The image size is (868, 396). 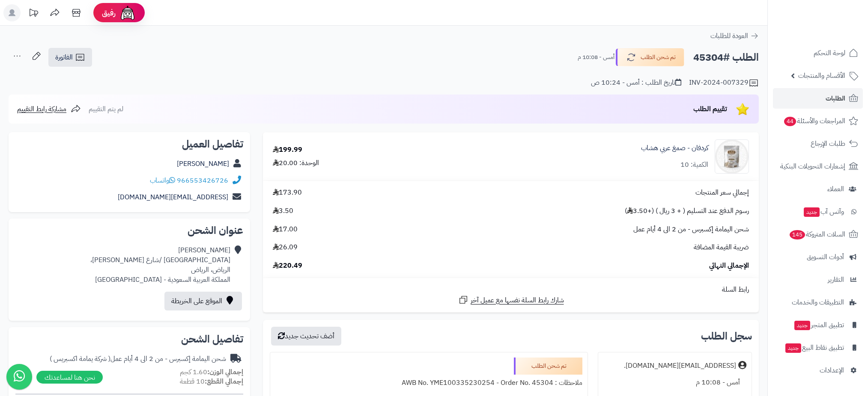 What do you see at coordinates (829, 53) in the screenshot?
I see `span: لوحة التحكم` at bounding box center [829, 53].